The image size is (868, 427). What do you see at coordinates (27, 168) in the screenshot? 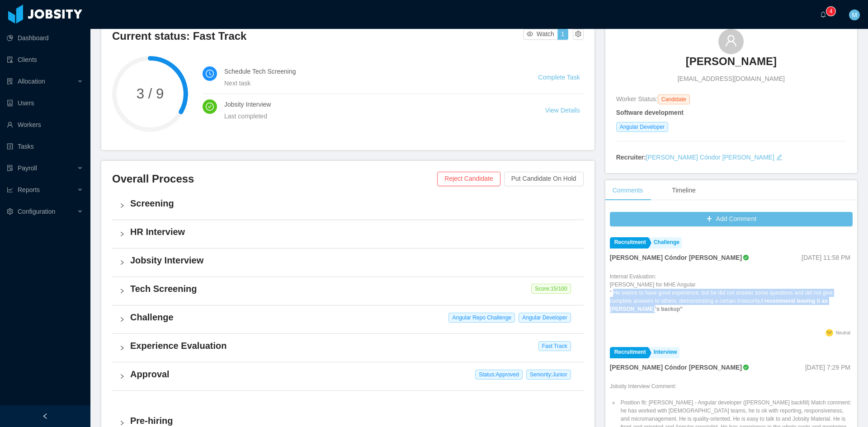
I see `span: Payroll` at bounding box center [27, 168].